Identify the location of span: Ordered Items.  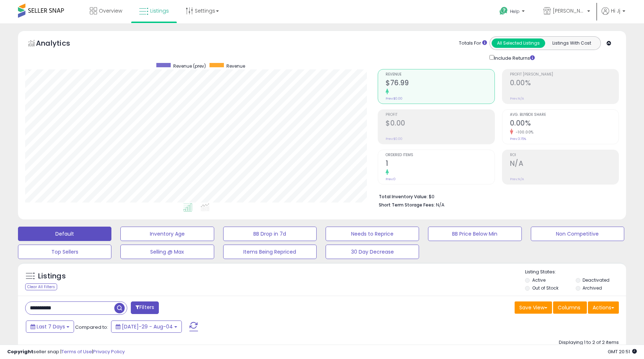
(440, 155).